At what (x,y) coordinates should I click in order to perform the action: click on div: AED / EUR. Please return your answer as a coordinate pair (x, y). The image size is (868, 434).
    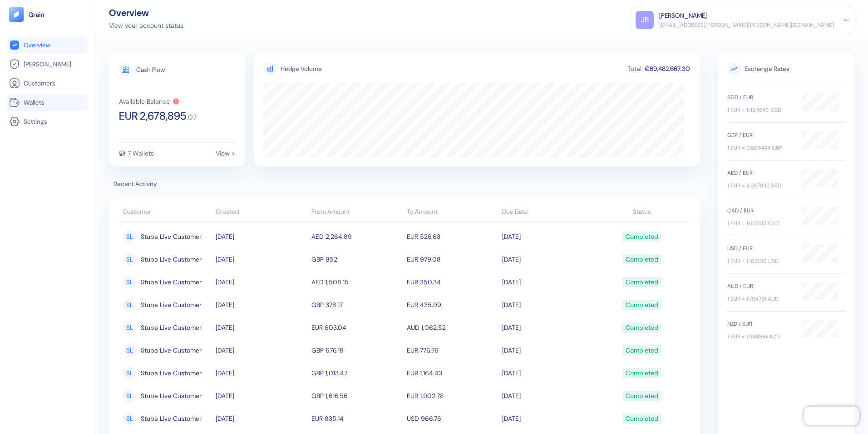
    Looking at the image, I should click on (760, 173).